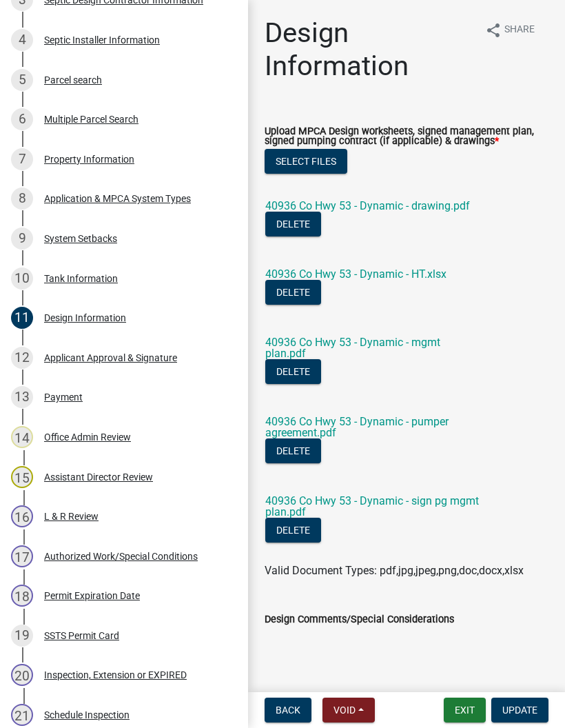  What do you see at coordinates (71, 516) in the screenshot?
I see `div: L & R Review` at bounding box center [71, 516].